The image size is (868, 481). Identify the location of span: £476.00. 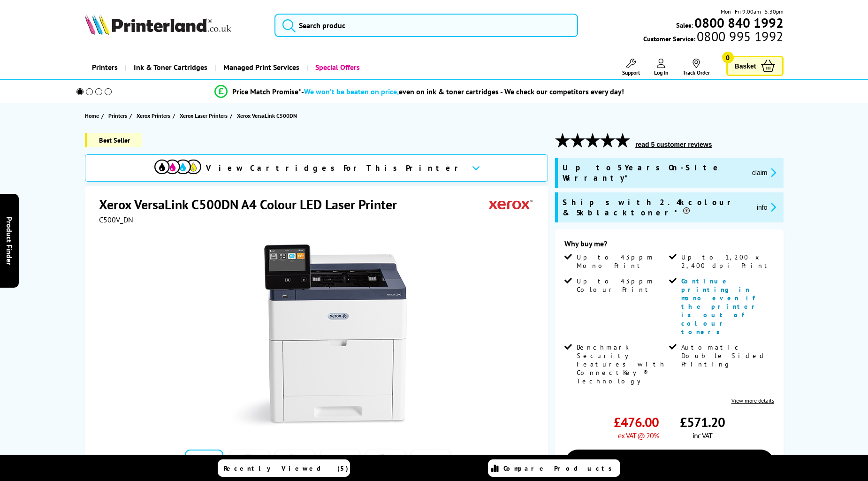
(636, 422).